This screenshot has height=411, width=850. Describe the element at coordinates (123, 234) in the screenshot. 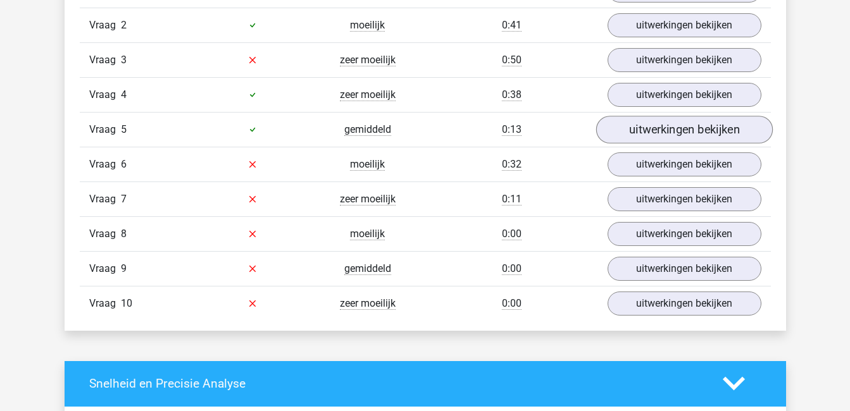

I see `span: 8` at that location.